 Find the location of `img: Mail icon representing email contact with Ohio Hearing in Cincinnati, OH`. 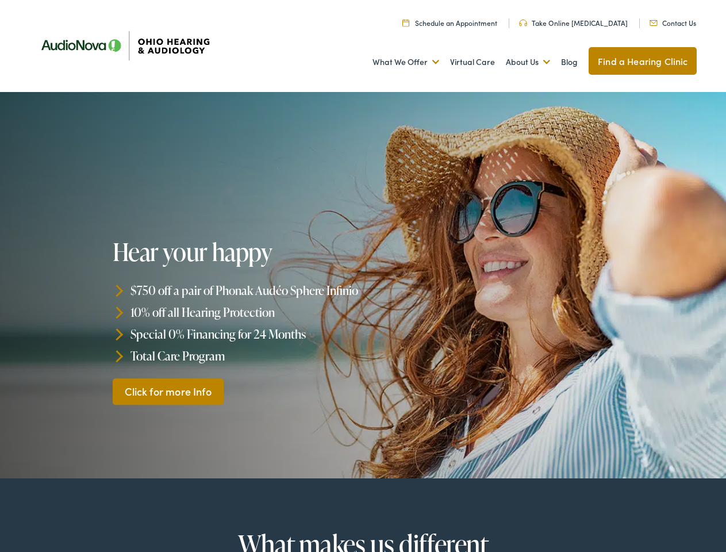

img: Mail icon representing email contact with Ohio Hearing in Cincinnati, OH is located at coordinates (653, 23).